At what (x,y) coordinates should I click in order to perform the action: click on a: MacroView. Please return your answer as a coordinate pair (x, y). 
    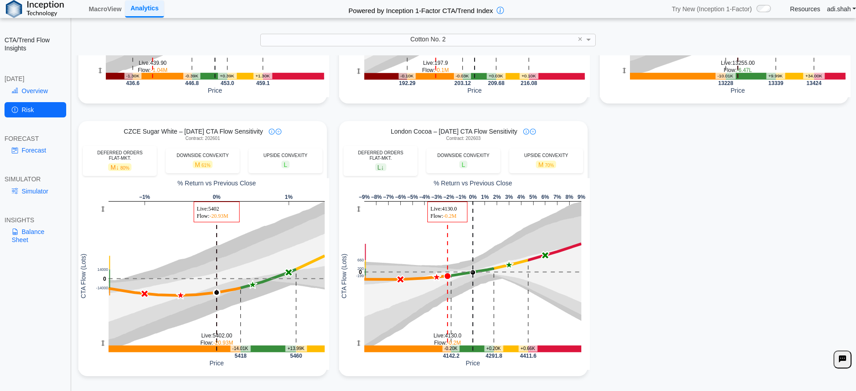
    Looking at the image, I should click on (105, 9).